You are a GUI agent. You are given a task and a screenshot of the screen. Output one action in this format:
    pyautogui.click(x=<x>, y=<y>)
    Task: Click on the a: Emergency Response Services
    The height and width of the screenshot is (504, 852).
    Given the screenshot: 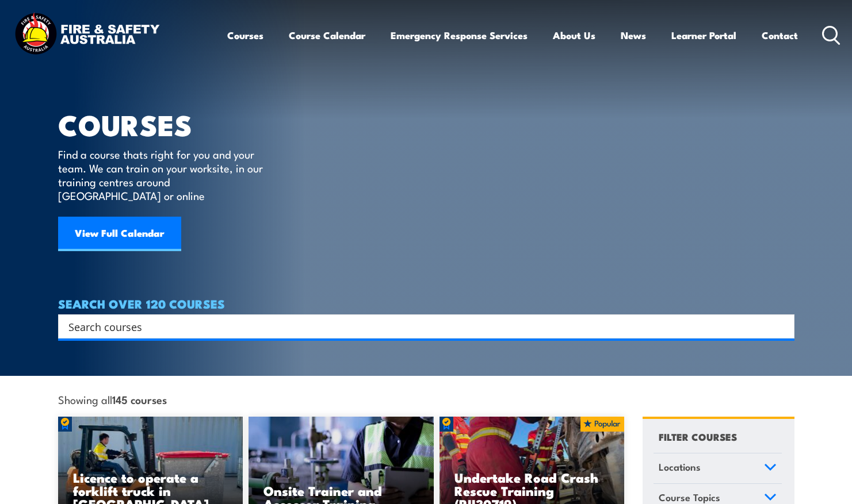 What is the action you would take?
    pyautogui.click(x=459, y=35)
    